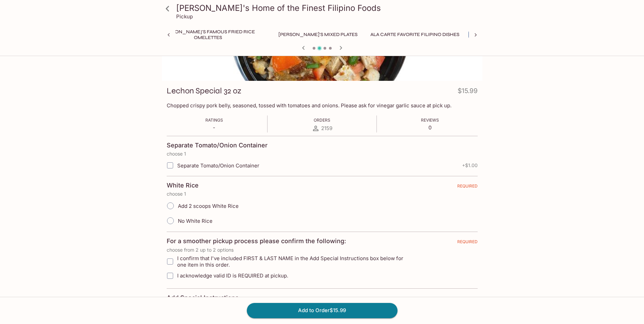  What do you see at coordinates (195, 221) in the screenshot?
I see `span: No White Rice` at bounding box center [195, 221].